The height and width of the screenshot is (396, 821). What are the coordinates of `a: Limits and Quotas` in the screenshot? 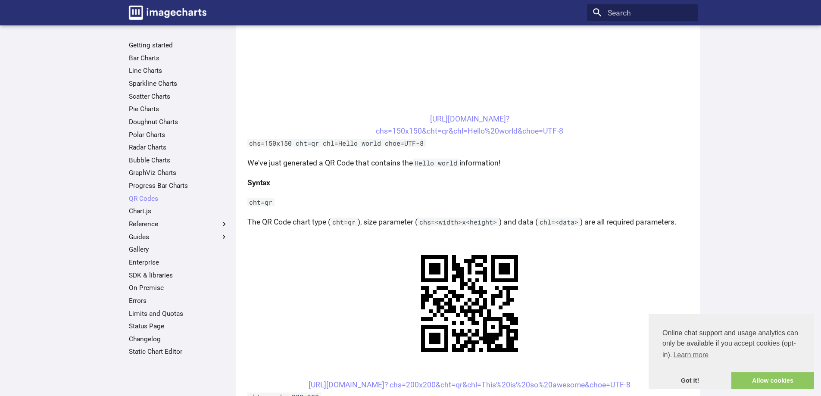 It's located at (179, 314).